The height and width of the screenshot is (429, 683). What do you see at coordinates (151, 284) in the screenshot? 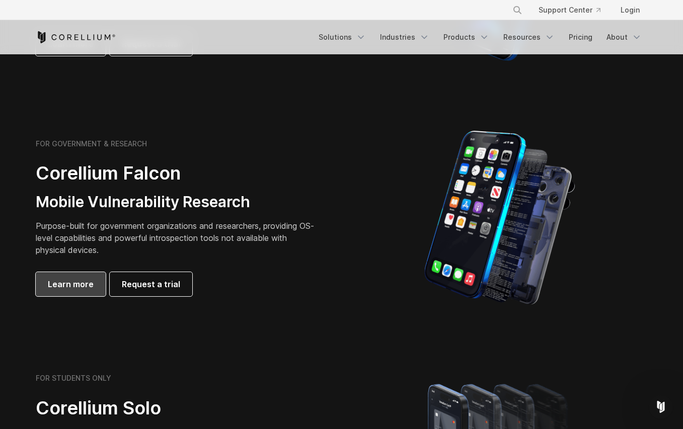
I see `a: Request a trial` at bounding box center [151, 284].